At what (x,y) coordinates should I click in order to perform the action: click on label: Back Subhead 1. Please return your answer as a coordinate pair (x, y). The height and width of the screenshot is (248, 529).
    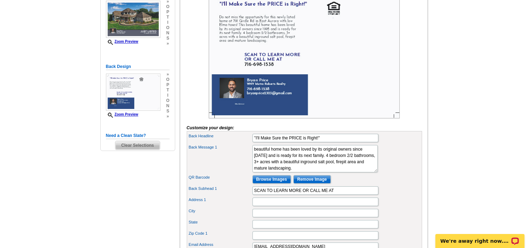
    Looking at the image, I should click on (220, 188).